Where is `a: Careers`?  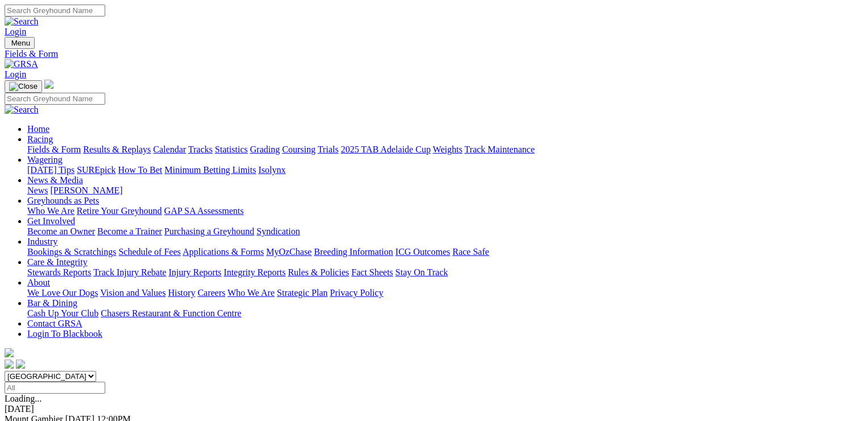 a: Careers is located at coordinates (211, 292).